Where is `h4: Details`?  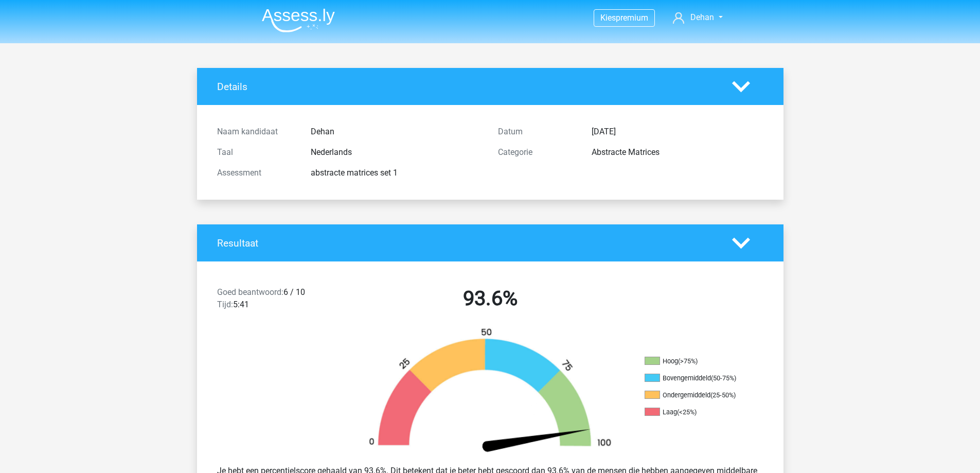 h4: Details is located at coordinates (466, 86).